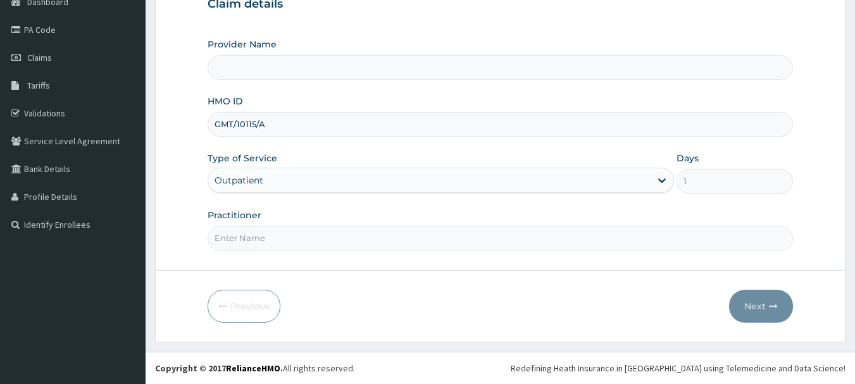 The width and height of the screenshot is (855, 384). What do you see at coordinates (39, 85) in the screenshot?
I see `span: Tariffs` at bounding box center [39, 85].